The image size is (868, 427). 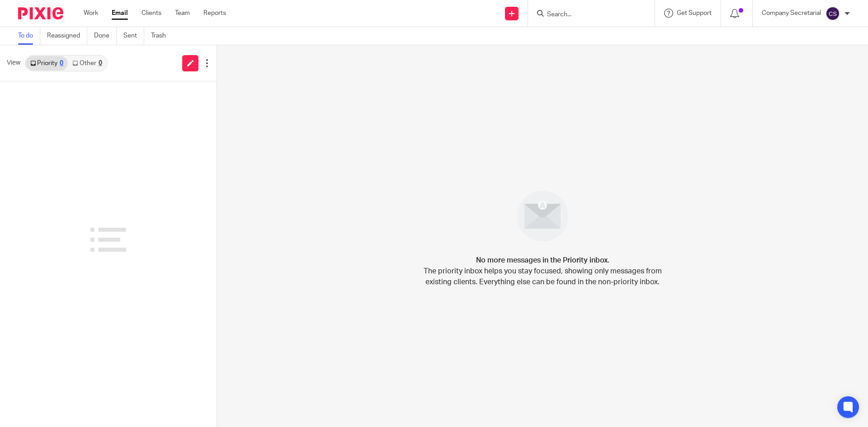 What do you see at coordinates (215, 13) in the screenshot?
I see `a: Reports` at bounding box center [215, 13].